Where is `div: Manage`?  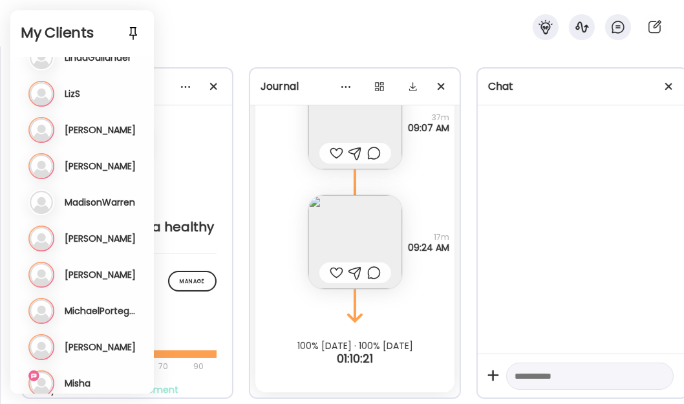
div: Manage is located at coordinates (192, 281).